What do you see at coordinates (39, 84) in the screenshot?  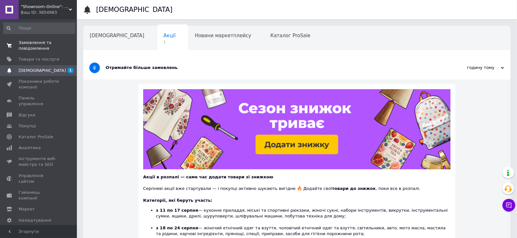 I see `span: Показники роботи компанії` at bounding box center [39, 84].